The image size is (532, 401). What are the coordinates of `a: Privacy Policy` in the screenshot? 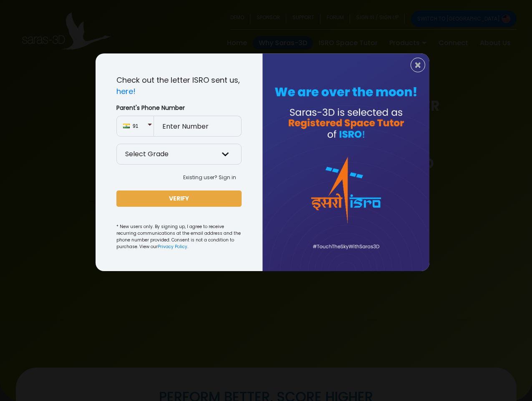 It's located at (172, 246).